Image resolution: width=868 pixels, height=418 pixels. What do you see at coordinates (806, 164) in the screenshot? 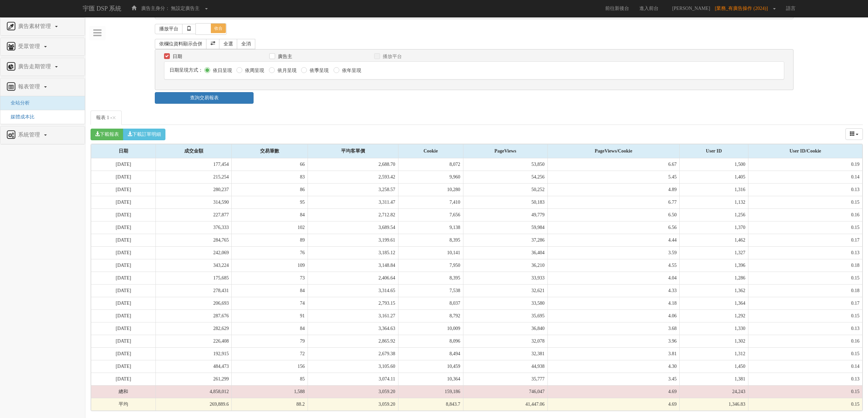
I see `td: 0.19` at bounding box center [806, 164].